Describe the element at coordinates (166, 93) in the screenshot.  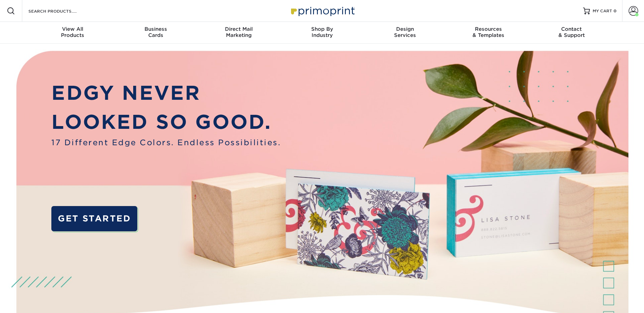
I see `p: EDGY NEVER` at that location.